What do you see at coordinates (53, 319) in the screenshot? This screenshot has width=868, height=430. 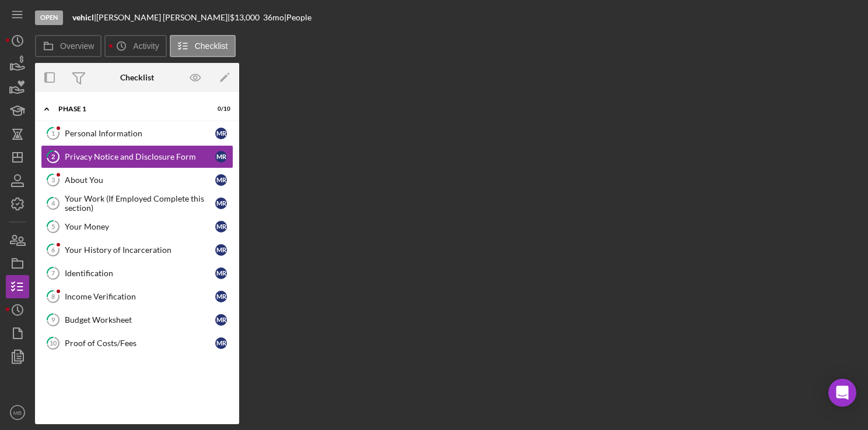 I see `tspan: 9` at bounding box center [53, 319].